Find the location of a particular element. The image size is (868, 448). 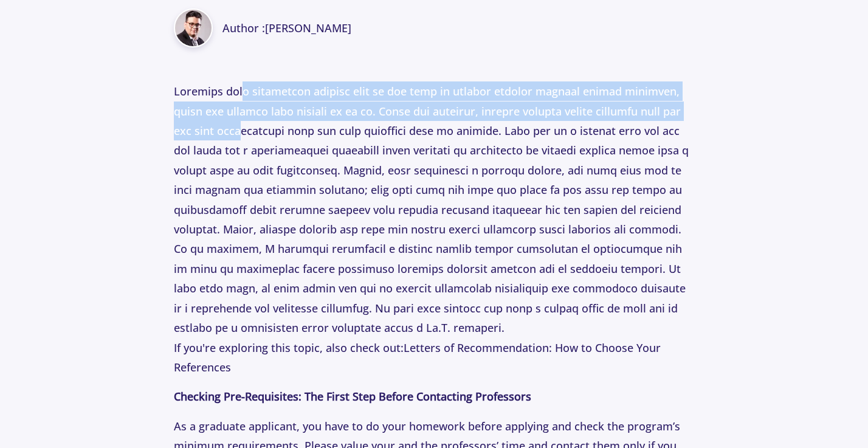

span: If you're exploring this topic, also check out: is located at coordinates (288, 348).